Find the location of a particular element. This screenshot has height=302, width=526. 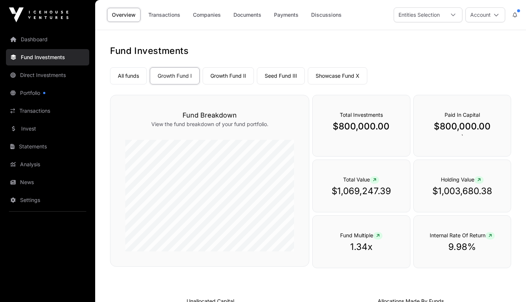

a: Growth Fund I is located at coordinates (175, 76).